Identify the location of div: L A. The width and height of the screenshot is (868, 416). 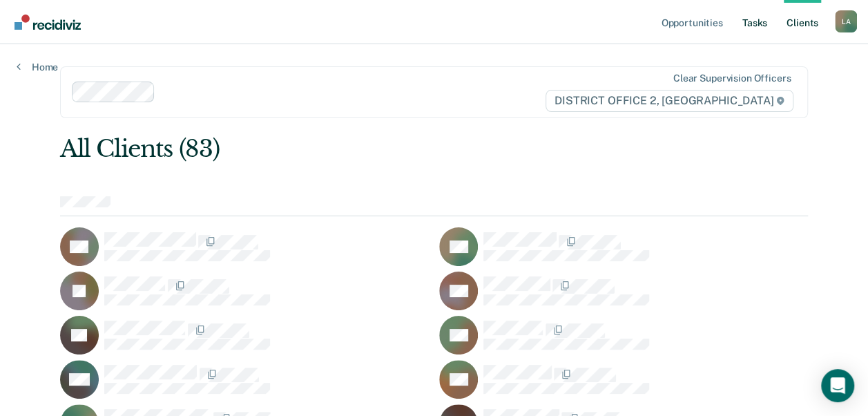
(845, 22).